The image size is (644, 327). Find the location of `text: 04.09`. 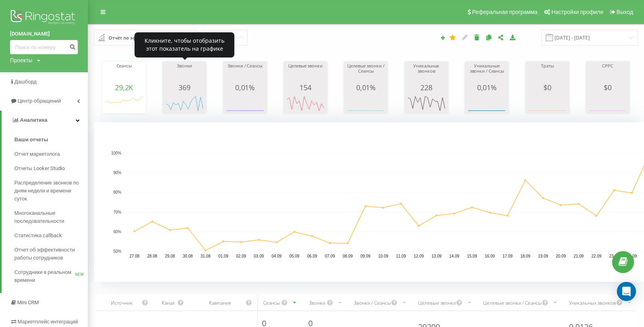

text: 04.09 is located at coordinates (276, 256).